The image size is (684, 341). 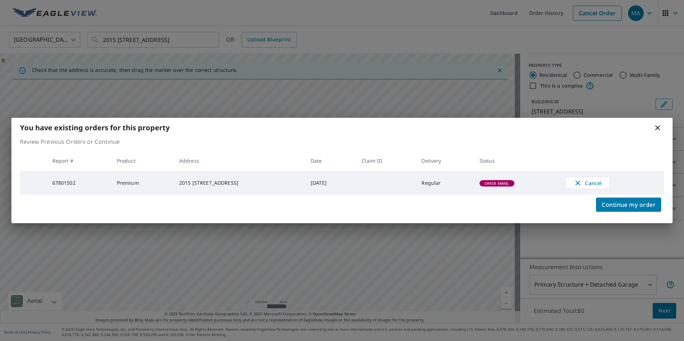 I want to click on td: 67801502, so click(x=79, y=183).